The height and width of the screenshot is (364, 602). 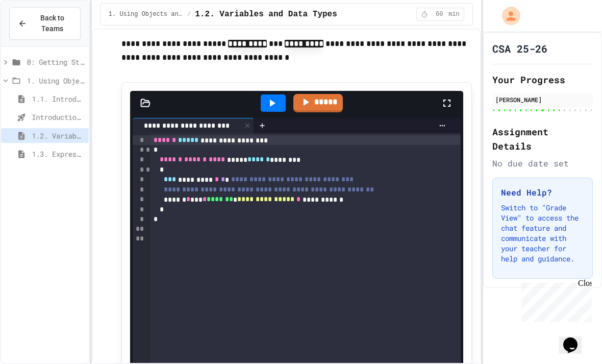 What do you see at coordinates (542, 139) in the screenshot?
I see `h2: Assignment Details` at bounding box center [542, 139].